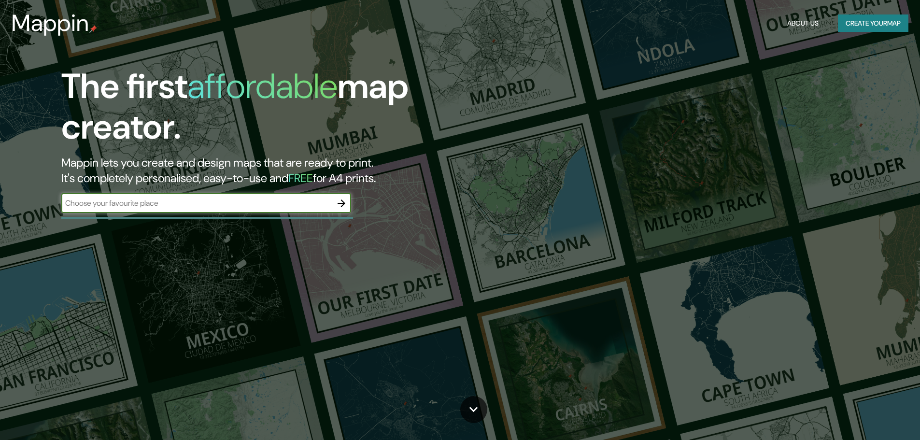 Image resolution: width=920 pixels, height=440 pixels. Describe the element at coordinates (93, 29) in the screenshot. I see `img: mappin-pin` at that location.